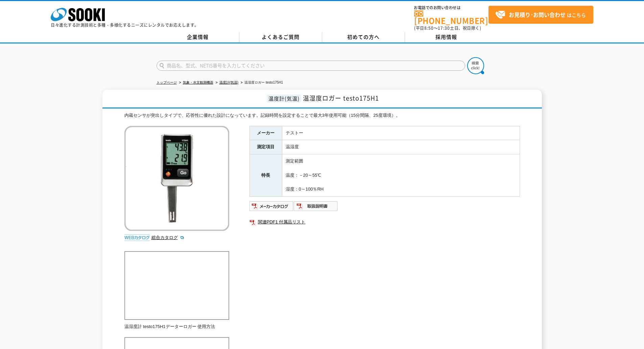  What do you see at coordinates (198, 82) in the screenshot?
I see `a: 気象・水文観測機器` at bounding box center [198, 82].